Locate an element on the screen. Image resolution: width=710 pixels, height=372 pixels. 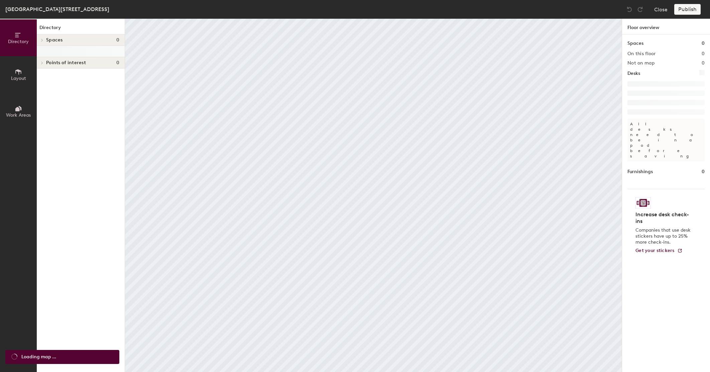
p: Companies that use desk stickers have up to 25% more check-ins. is located at coordinates (664, 236).